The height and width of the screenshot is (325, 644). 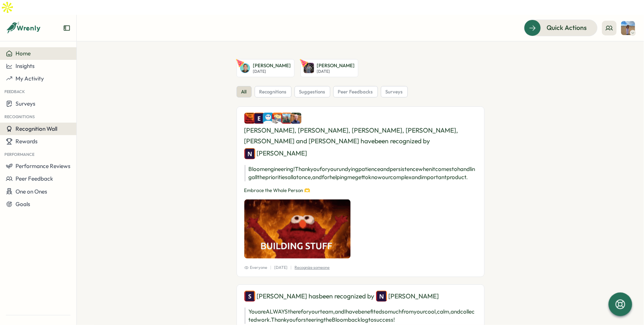 I want to click on img: Emily Jablonski, so click(x=286, y=118).